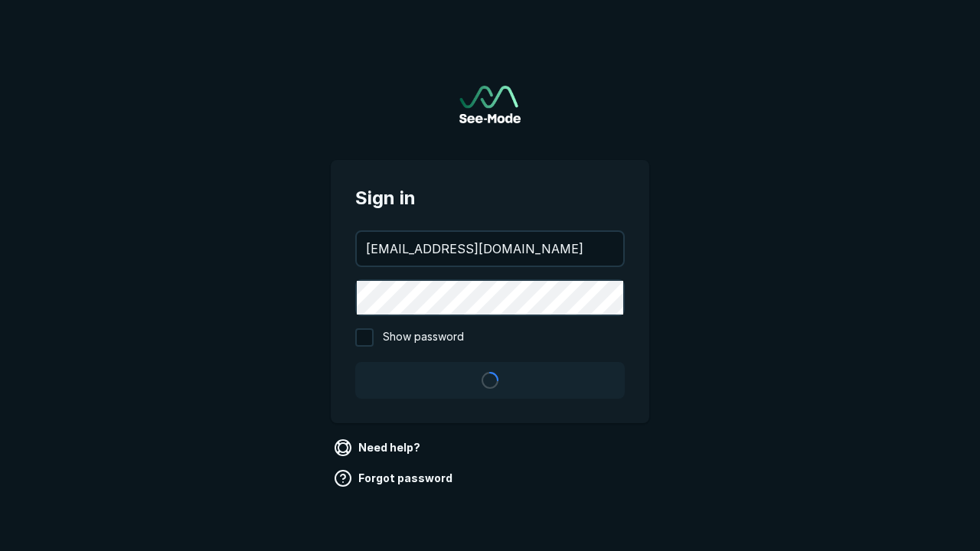 This screenshot has height=551, width=980. I want to click on a: Forgot password, so click(394, 478).